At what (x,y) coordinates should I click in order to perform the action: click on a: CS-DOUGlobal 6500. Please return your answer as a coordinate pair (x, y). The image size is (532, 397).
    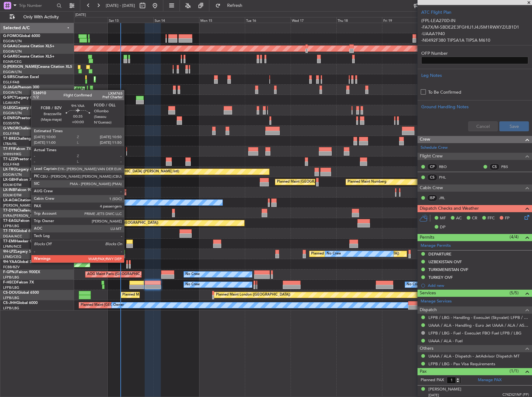
    Looking at the image, I should click on (21, 293).